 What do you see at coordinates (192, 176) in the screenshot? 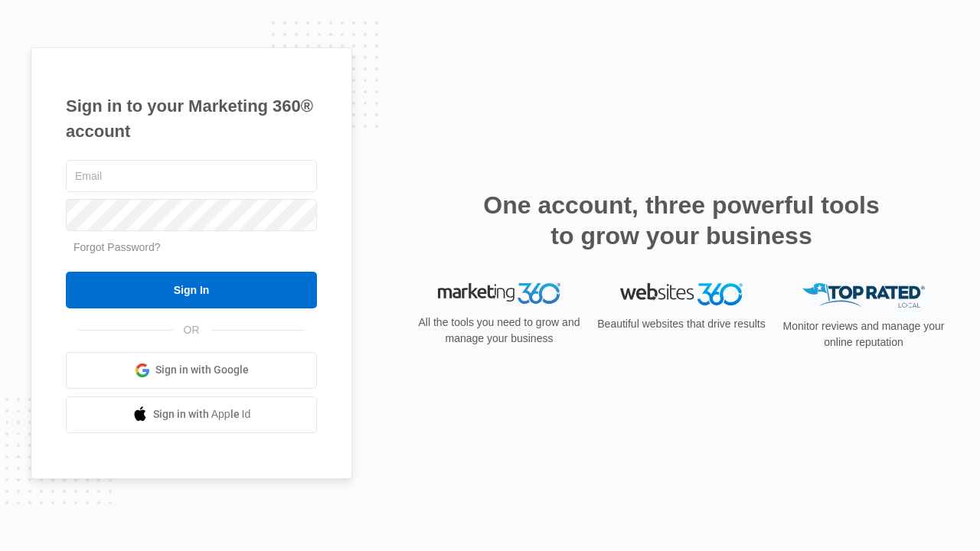
I see `input: Email` at bounding box center [192, 176].